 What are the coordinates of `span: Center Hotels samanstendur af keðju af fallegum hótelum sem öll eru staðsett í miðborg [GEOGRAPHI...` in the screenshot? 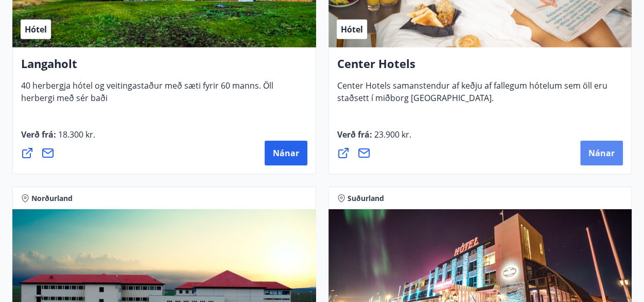 It's located at (472, 96).